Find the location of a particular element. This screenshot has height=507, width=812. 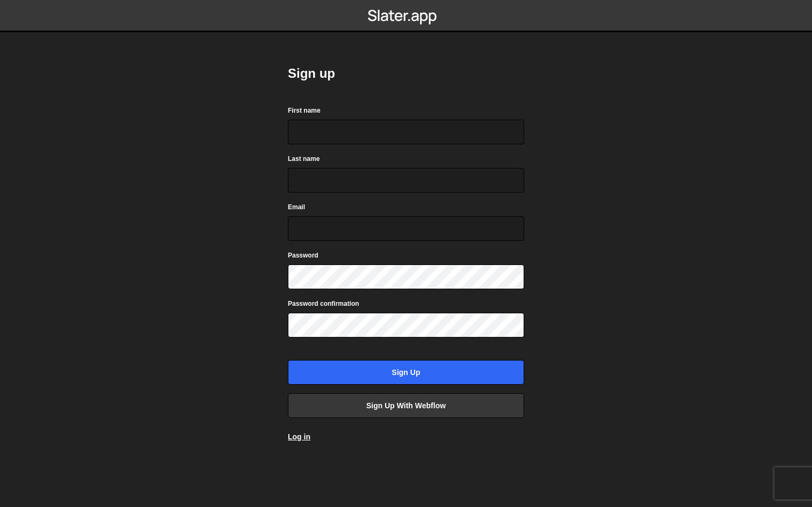

input: Sign up is located at coordinates (406, 373).